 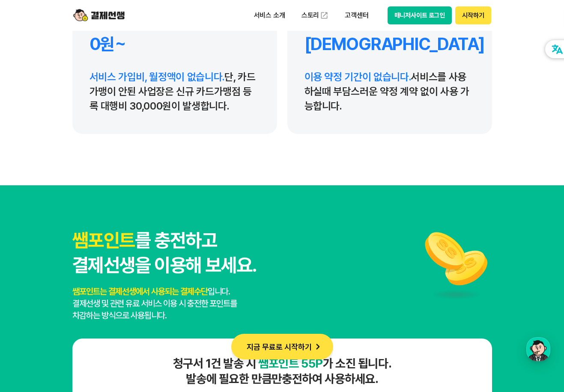 What do you see at coordinates (324, 15) in the screenshot?
I see `img: 외부 도메인 오픈` at bounding box center [324, 15].